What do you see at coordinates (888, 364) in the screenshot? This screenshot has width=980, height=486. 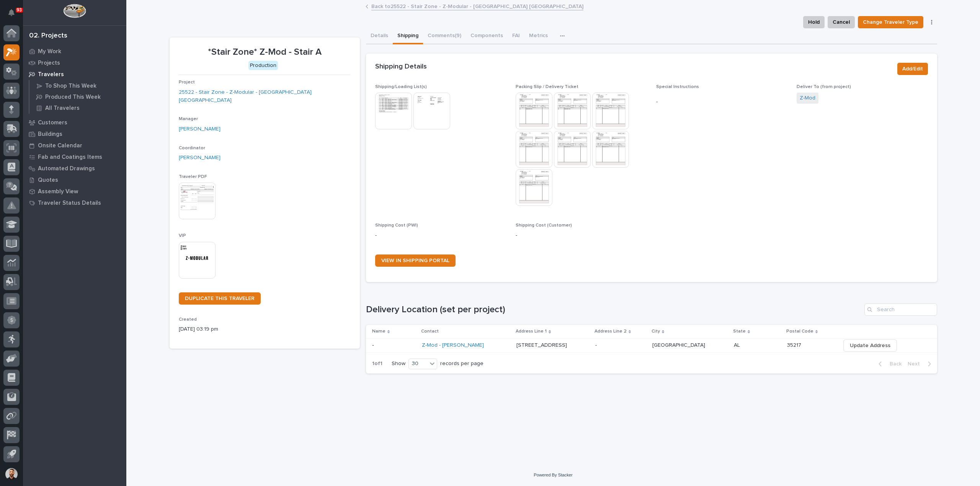 I see `button: Back` at bounding box center [888, 364].